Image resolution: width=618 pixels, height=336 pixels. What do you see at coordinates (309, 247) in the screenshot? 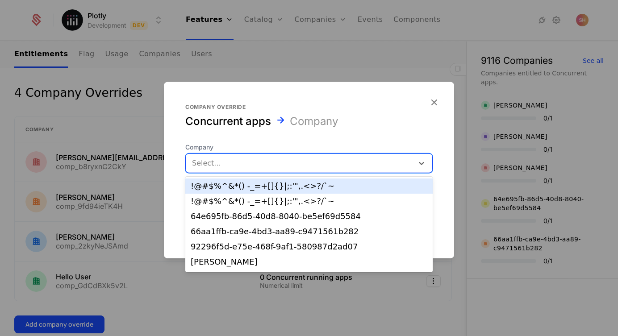
I see `div: 92296f5d-e75e-468f-9af1-580987d2ad07` at bounding box center [309, 247].